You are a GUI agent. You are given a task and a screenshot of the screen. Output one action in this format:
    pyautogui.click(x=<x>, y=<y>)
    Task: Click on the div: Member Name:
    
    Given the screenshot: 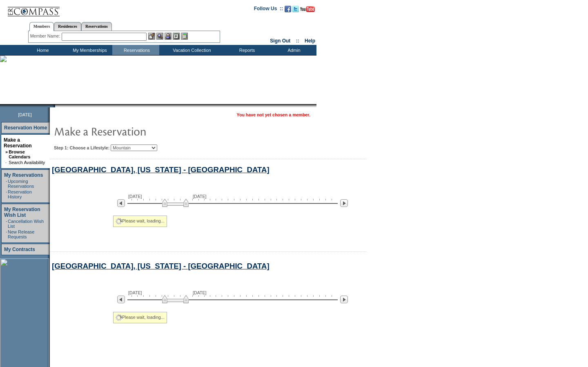 What is the action you would take?
    pyautogui.click(x=46, y=36)
    